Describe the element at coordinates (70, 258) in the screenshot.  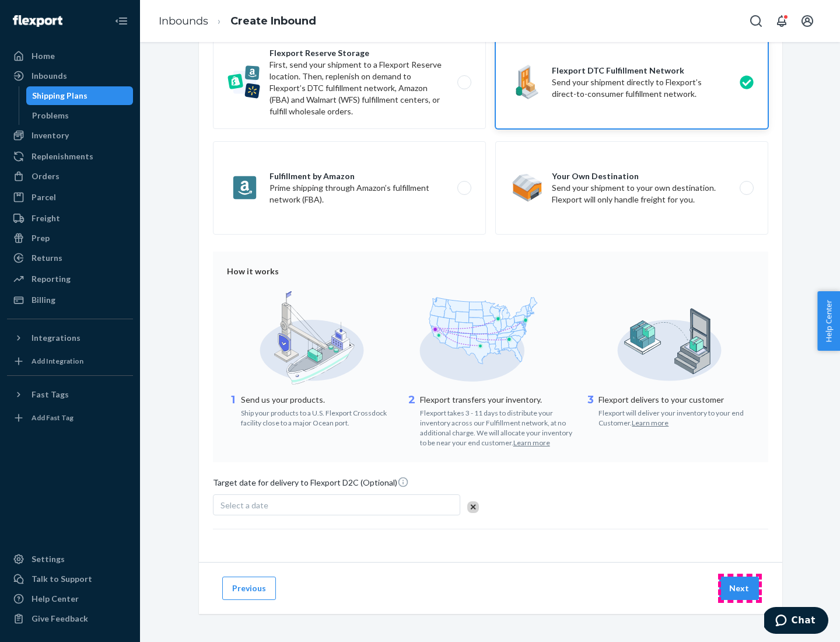
I see `a: Returns` at that location.